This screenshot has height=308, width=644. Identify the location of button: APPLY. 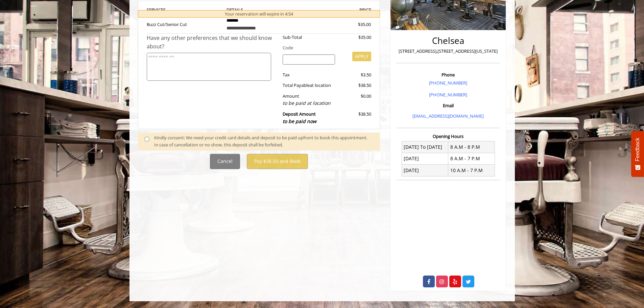
(361, 57).